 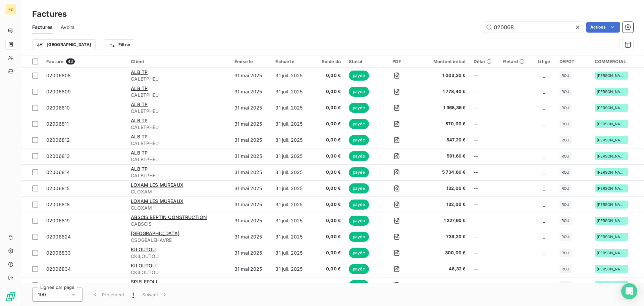 I want to click on button: 1, so click(x=133, y=294).